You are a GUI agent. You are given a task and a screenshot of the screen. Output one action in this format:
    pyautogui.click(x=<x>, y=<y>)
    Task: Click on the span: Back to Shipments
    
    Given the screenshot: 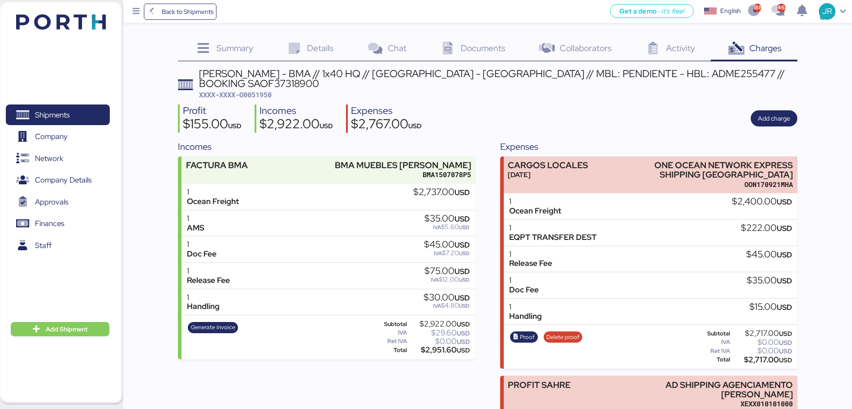 What is the action you would take?
    pyautogui.click(x=187, y=12)
    